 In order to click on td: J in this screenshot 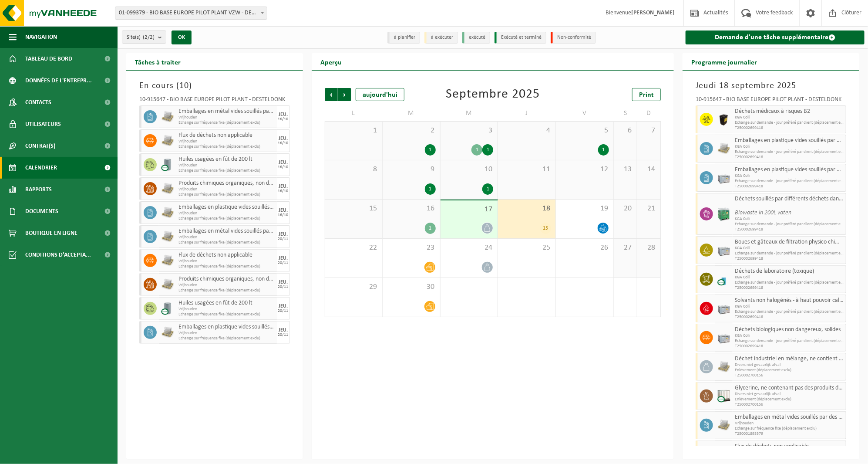, I will do `click(527, 113)`.